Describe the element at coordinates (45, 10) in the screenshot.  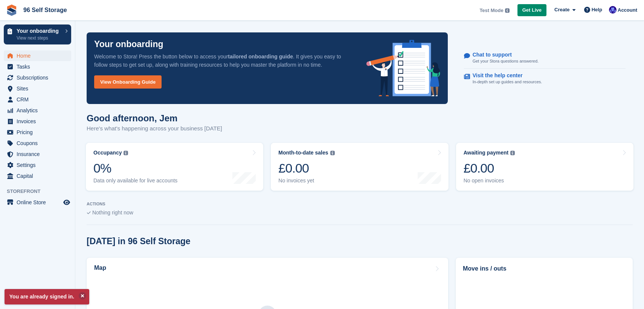
I see `a: 96 Self Storage` at that location.